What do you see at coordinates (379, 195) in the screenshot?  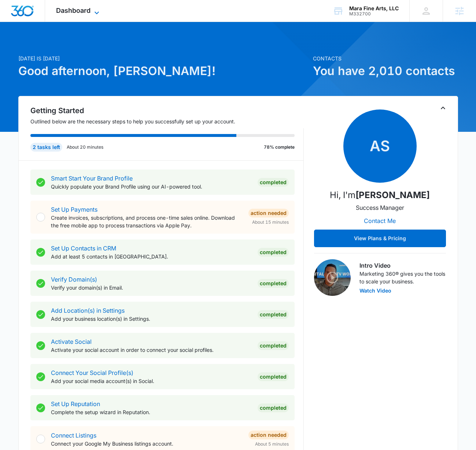 I see `p: Hi, I'm` at bounding box center [379, 195].